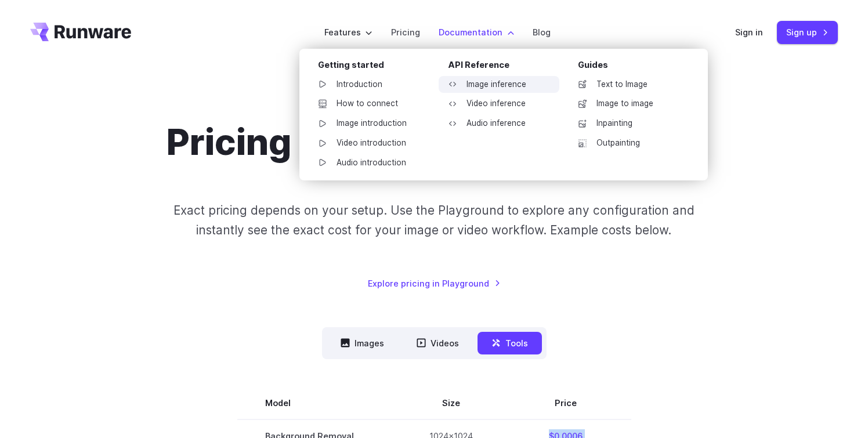 This screenshot has width=868, height=438. What do you see at coordinates (629, 104) in the screenshot?
I see `a: Image to image` at bounding box center [629, 104].